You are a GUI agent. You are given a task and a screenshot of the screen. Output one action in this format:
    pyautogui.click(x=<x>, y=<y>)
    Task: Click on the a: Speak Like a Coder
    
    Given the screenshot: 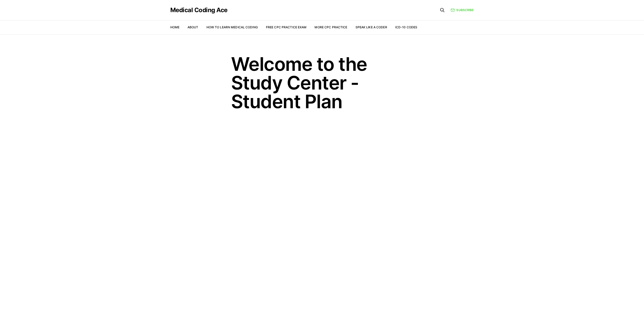 What is the action you would take?
    pyautogui.click(x=371, y=27)
    